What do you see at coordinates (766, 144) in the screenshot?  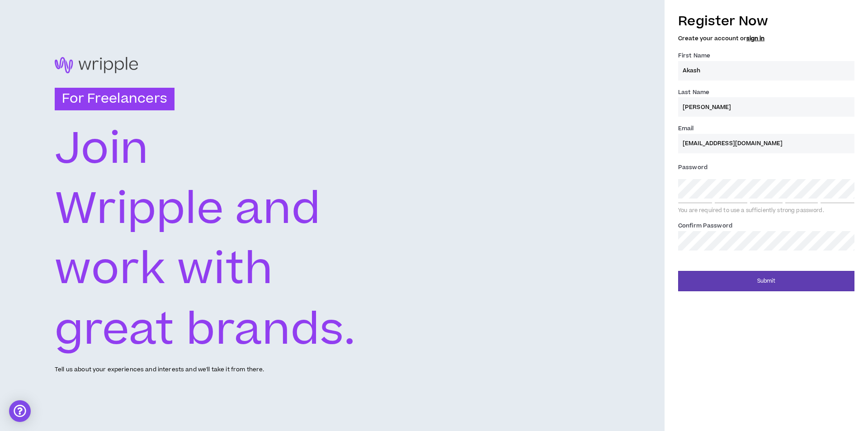 I see `input: Enter Email` at bounding box center [766, 144].